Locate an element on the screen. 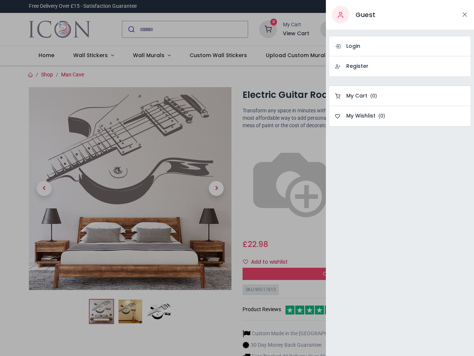 This screenshot has height=356, width=474. a: Login is located at coordinates (400, 46).